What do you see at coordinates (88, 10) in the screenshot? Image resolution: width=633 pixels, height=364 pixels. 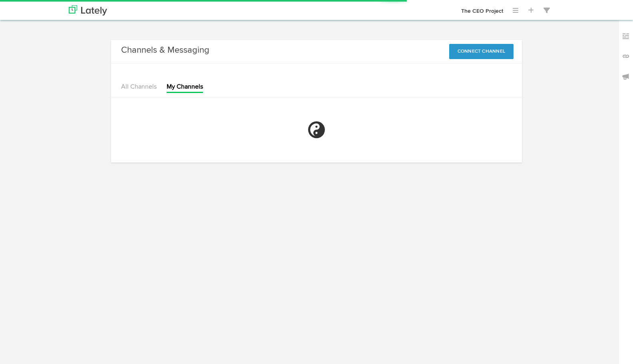 I see `img: logo_lately_bg_light.svg` at bounding box center [88, 10].